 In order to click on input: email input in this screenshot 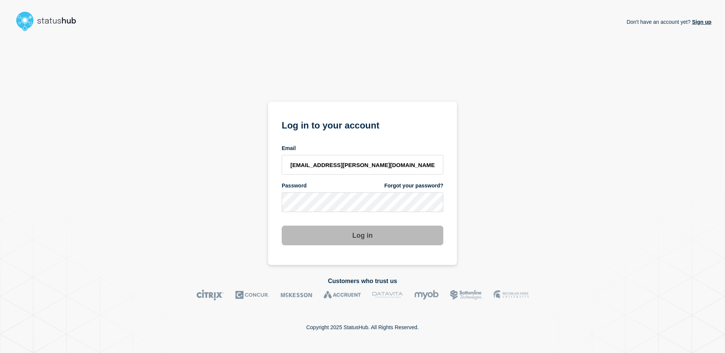, I will do `click(363, 165)`.